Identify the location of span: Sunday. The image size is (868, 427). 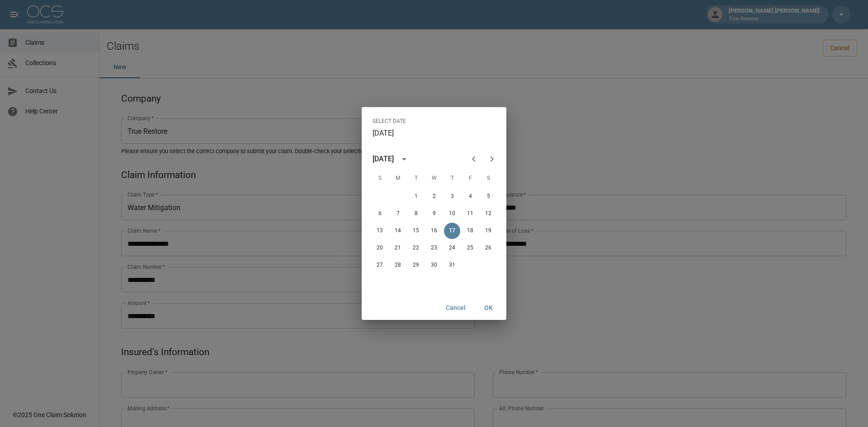
(380, 178).